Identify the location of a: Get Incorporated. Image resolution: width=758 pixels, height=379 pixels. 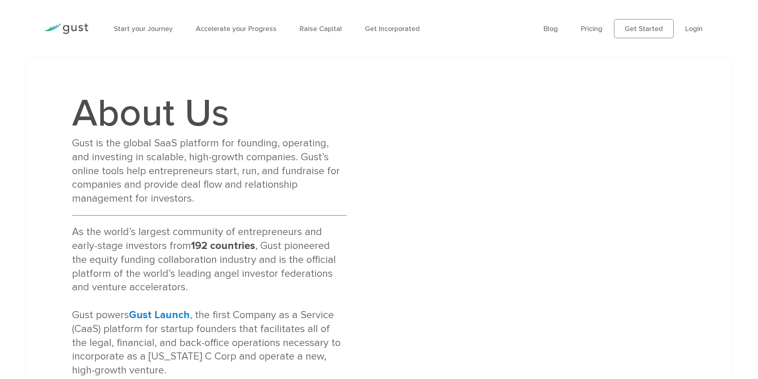
(392, 29).